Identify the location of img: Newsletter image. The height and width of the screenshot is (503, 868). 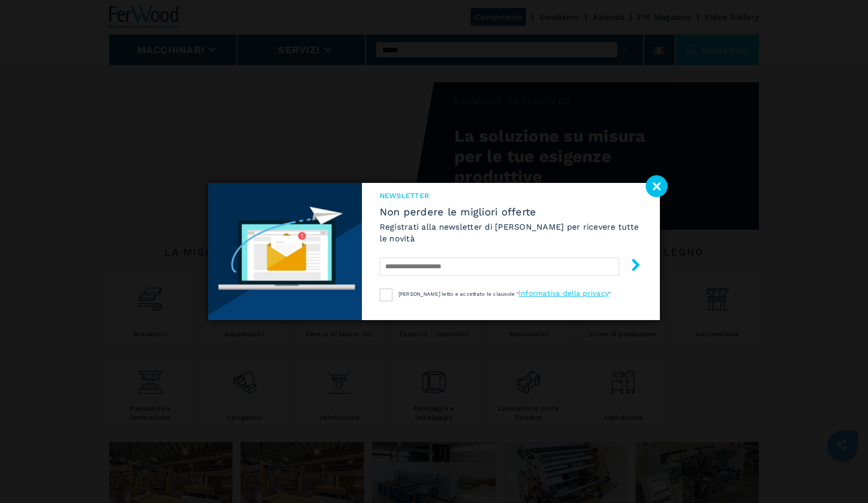
(285, 251).